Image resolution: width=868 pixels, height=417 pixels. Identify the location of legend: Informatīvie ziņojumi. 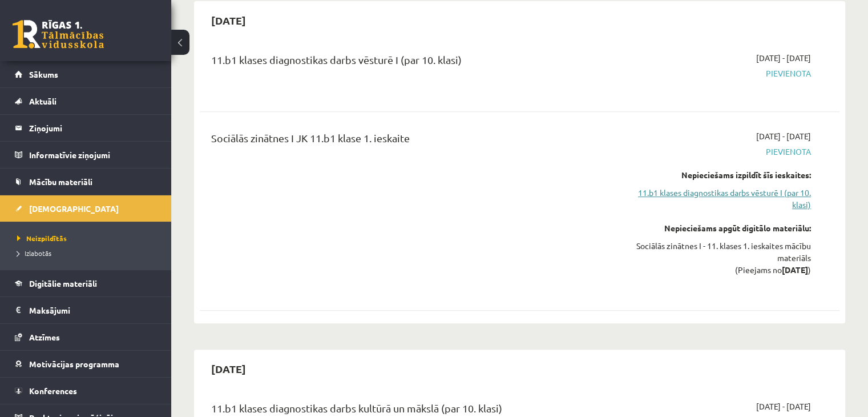
(93, 155).